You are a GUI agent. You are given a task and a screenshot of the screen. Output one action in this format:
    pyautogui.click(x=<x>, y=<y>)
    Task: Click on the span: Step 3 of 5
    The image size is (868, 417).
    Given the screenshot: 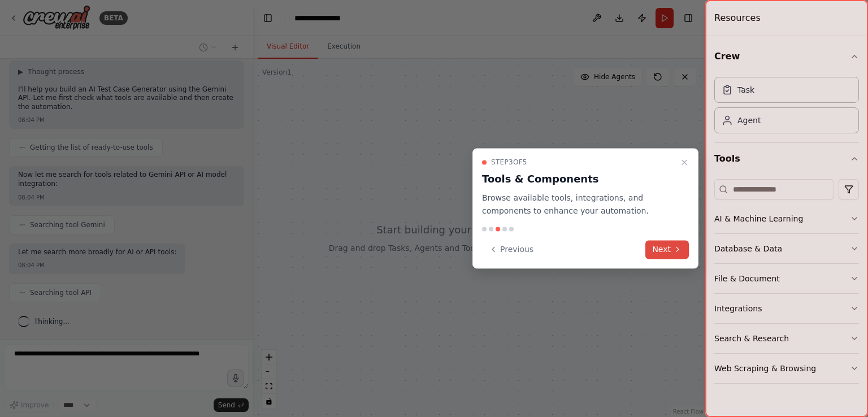 What is the action you would take?
    pyautogui.click(x=509, y=162)
    